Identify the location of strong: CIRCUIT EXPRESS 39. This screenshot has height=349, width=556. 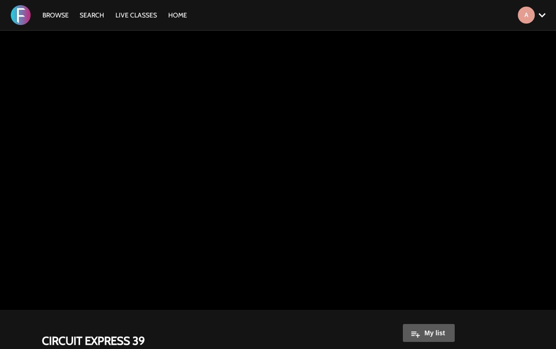
(93, 340).